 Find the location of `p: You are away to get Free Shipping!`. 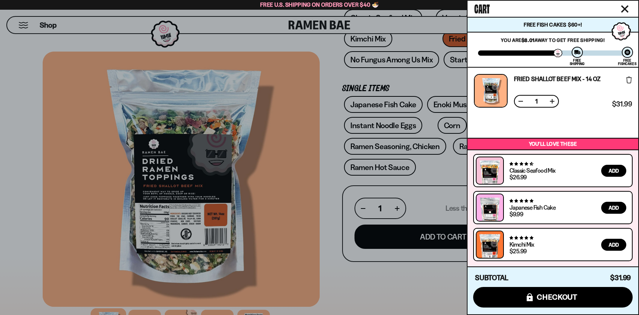

p: You are away to get Free Shipping! is located at coordinates (553, 40).